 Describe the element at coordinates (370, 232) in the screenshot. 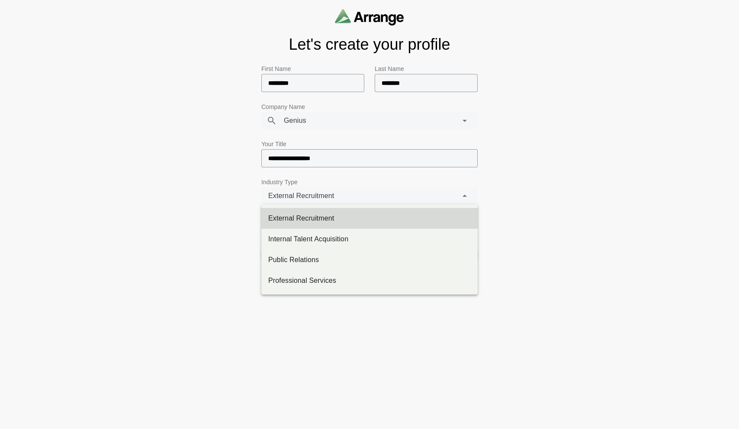

I see `button: Upload Company Logo` at that location.